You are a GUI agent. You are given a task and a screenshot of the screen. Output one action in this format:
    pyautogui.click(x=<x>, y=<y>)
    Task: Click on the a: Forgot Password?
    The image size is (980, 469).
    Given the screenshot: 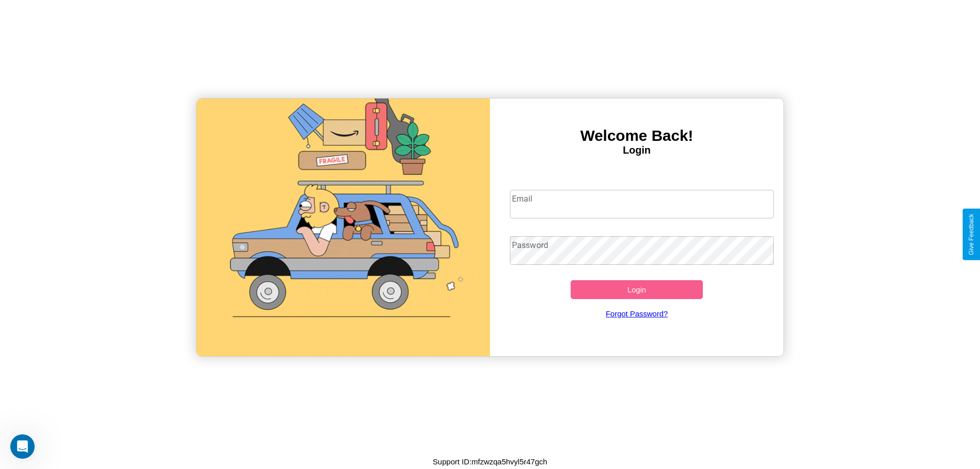 What is the action you would take?
    pyautogui.click(x=637, y=313)
    